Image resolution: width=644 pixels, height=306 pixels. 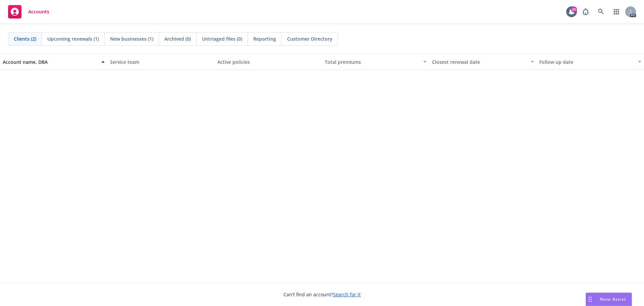 I want to click on span: New businesses (1), so click(x=131, y=38).